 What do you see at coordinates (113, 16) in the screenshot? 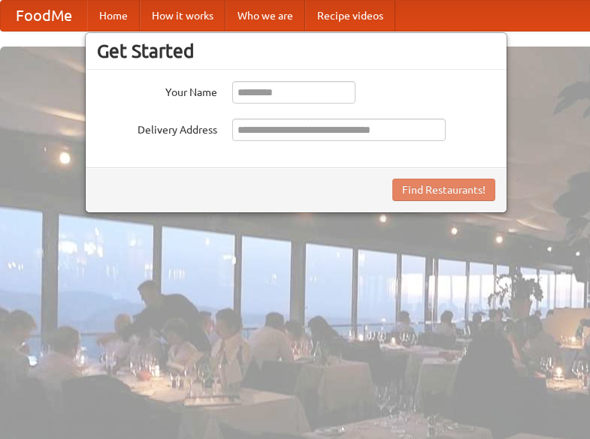
I see `a: Home` at bounding box center [113, 16].